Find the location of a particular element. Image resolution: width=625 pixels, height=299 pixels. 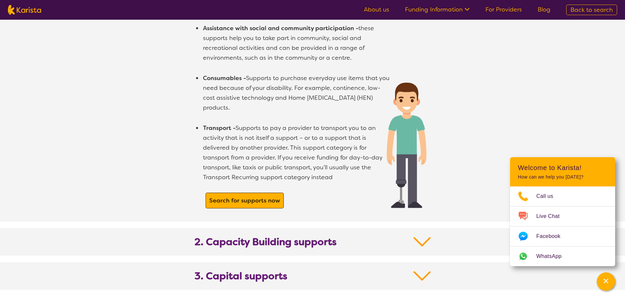

a: About us is located at coordinates (376, 10).